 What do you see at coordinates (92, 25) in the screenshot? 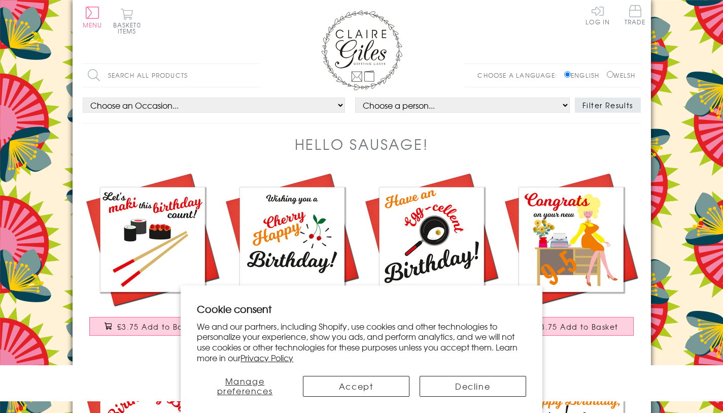
I see `span: Menu` at bounding box center [92, 25].